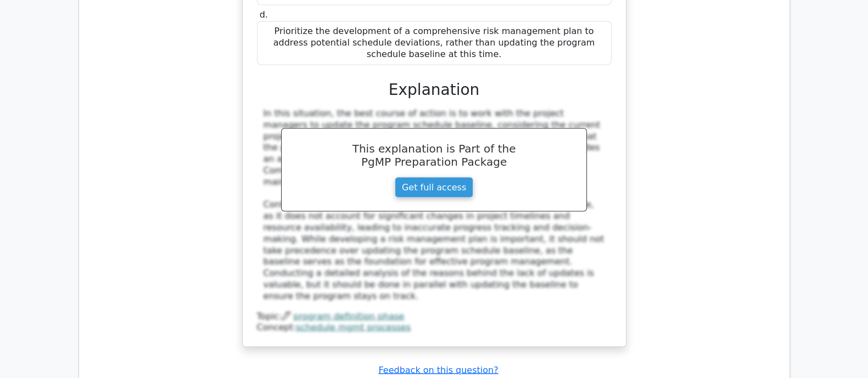 The height and width of the screenshot is (378, 868). Describe the element at coordinates (353, 326) in the screenshot. I see `a: schedule mgmt processes` at that location.